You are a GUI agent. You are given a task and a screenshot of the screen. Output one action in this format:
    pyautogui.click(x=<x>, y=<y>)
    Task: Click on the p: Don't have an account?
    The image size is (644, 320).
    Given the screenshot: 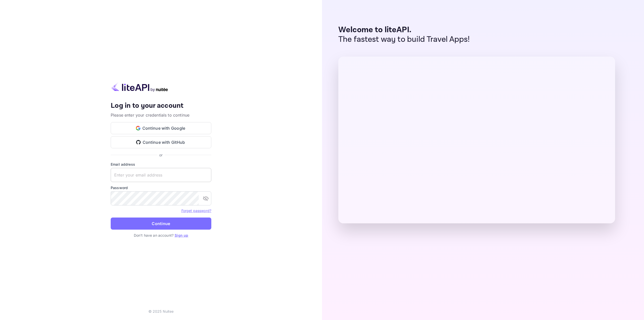 What is the action you would take?
    pyautogui.click(x=161, y=236)
    